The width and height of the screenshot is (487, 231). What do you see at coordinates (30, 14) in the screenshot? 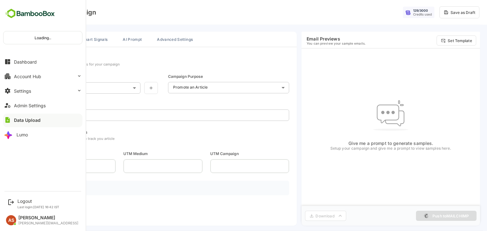
I see `img: BambooboxFullLogoMark.5f36c76dfaba33ec1ec1367b70bb1252.svg` at bounding box center [30, 14].